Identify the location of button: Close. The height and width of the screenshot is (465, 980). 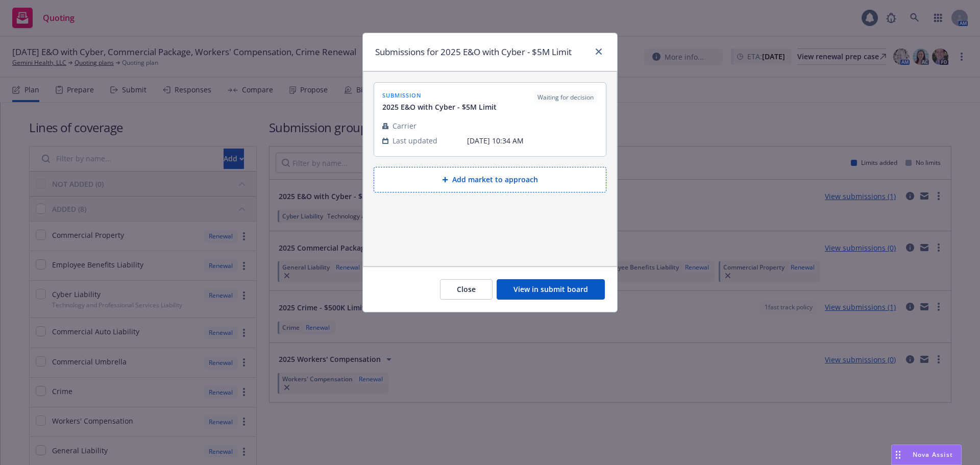
(466, 289).